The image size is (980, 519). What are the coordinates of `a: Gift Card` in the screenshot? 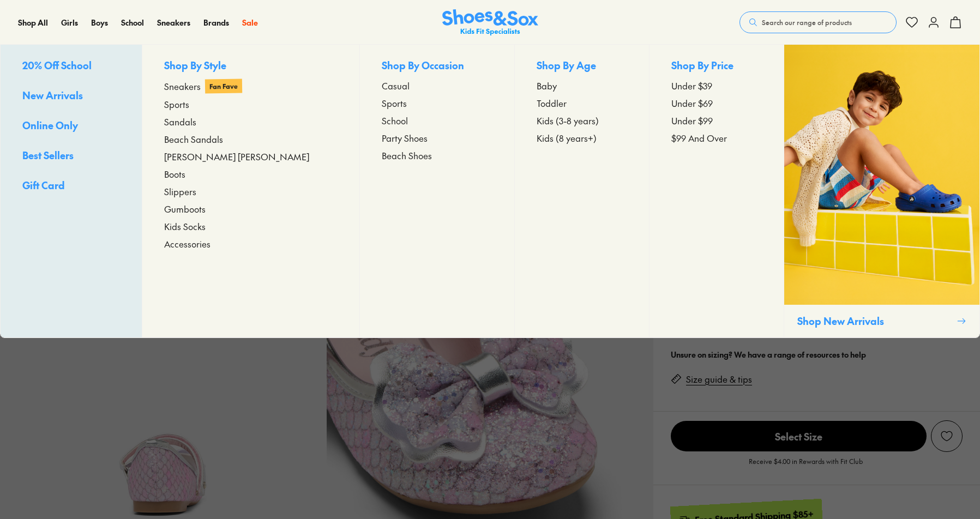 It's located at (71, 186).